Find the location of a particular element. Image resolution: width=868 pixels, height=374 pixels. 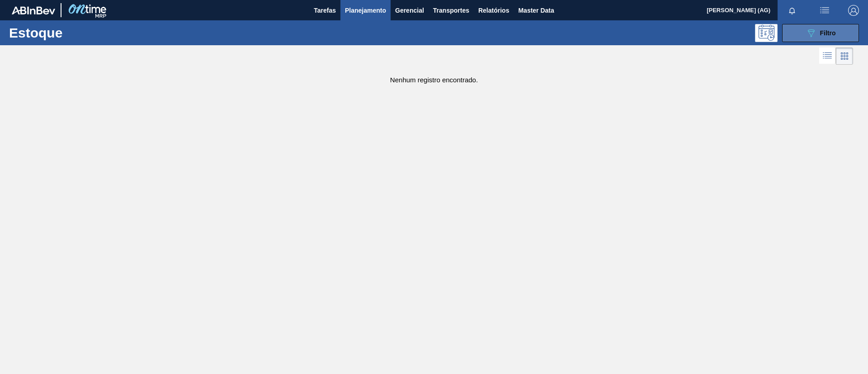

span: Transportes is located at coordinates (451, 11).